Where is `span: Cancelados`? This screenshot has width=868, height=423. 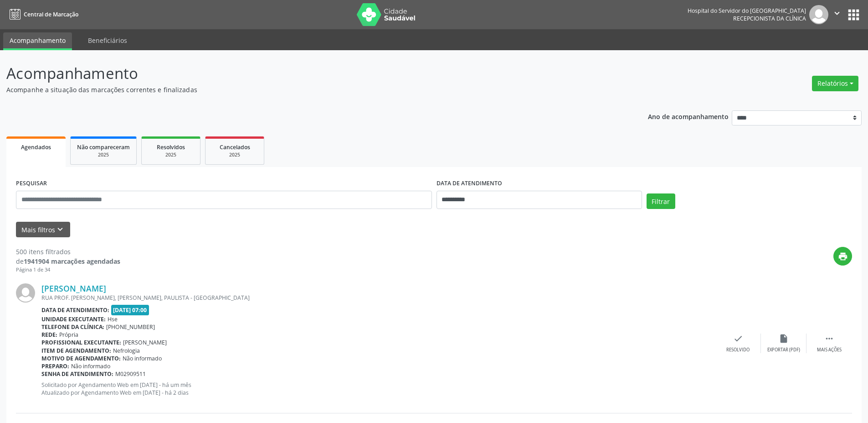
span: Cancelados is located at coordinates (235, 147).